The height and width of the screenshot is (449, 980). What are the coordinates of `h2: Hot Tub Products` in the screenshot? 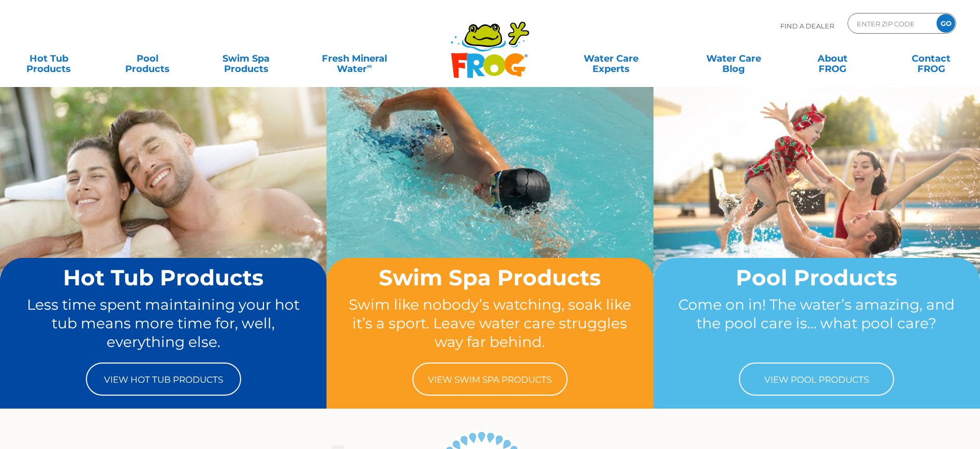 It's located at (163, 277).